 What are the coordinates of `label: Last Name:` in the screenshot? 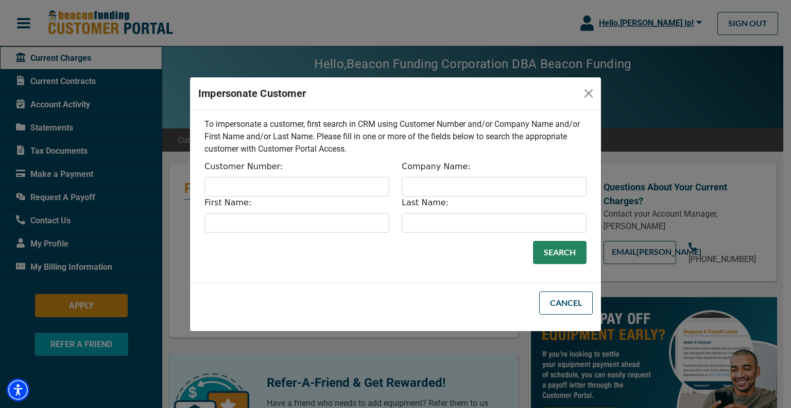 It's located at (425, 202).